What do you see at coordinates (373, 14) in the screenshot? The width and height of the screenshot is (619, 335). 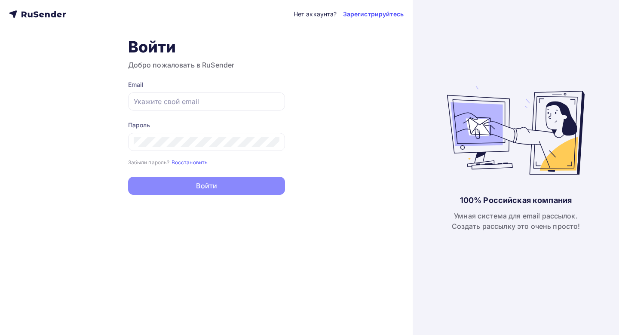 I see `a: Зарегистрируйтесь` at bounding box center [373, 14].